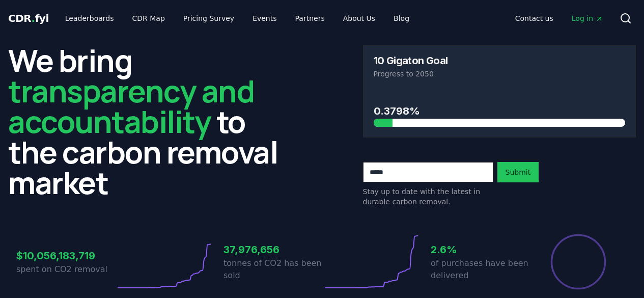  Describe the element at coordinates (481, 270) in the screenshot. I see `p: of purchases have been delivered` at that location.